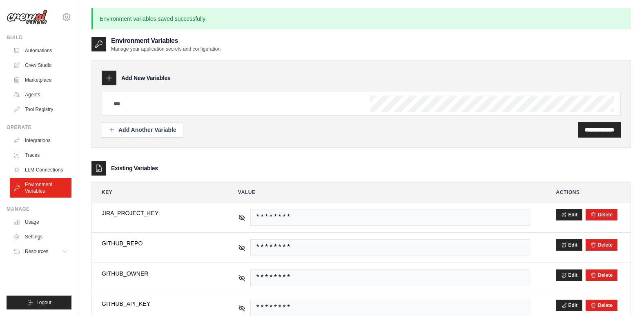 The width and height of the screenshot is (644, 316). I want to click on img: Logo, so click(27, 17).